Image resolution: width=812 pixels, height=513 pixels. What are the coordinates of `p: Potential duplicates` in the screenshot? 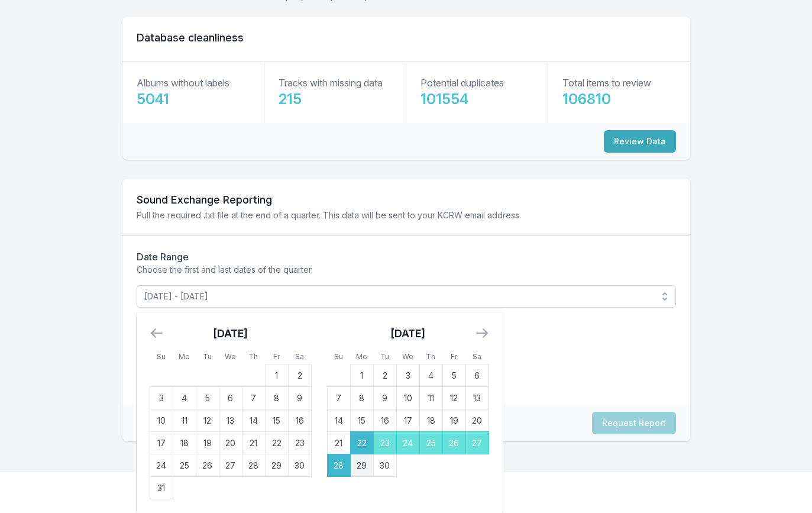 It's located at (462, 83).